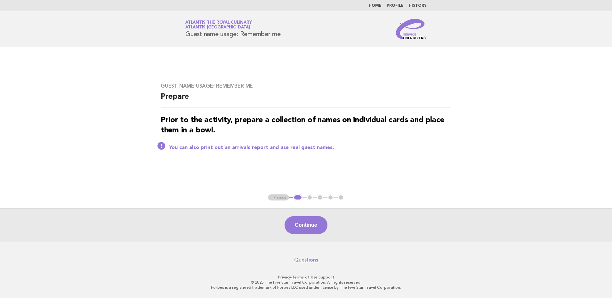 This screenshot has width=612, height=298. What do you see at coordinates (302, 126) in the screenshot?
I see `strong: Prior to the activity, prepare a collection of names on individual cards and place them in a bowl.` at bounding box center [302, 126].